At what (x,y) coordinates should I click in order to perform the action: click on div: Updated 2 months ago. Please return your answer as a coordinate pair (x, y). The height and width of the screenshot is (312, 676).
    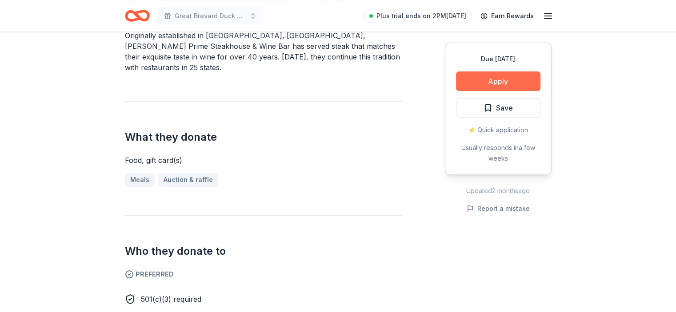
    Looking at the image, I should click on (498, 191).